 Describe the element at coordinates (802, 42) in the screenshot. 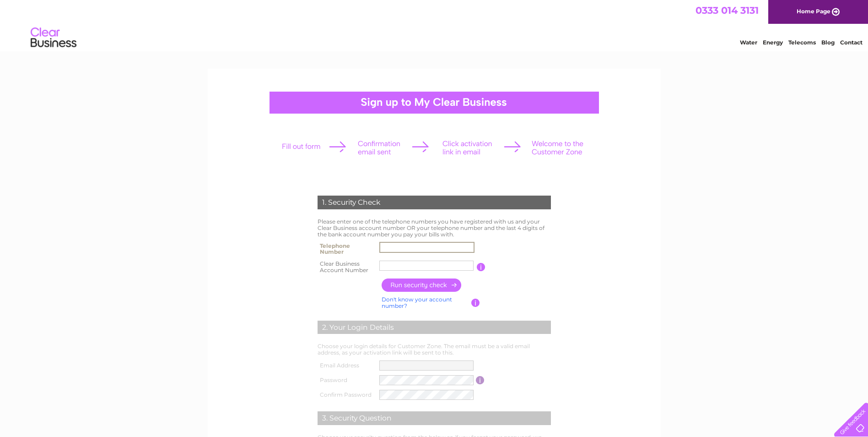

I see `a: Telecoms` at that location.